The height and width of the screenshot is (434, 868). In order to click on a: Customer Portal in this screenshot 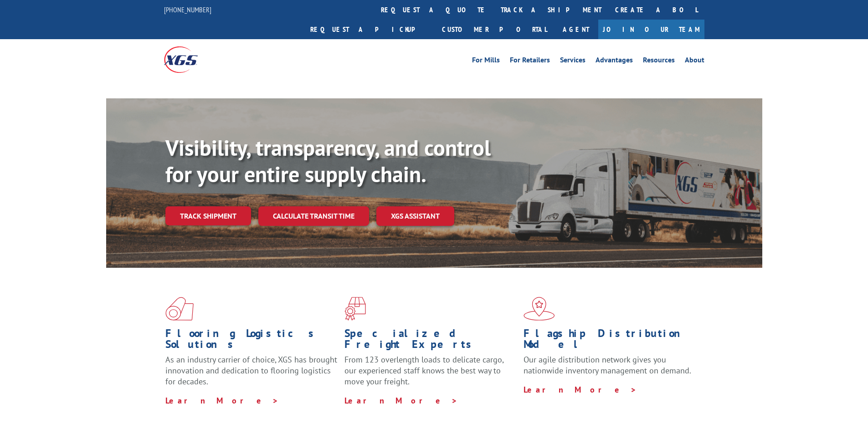, I will do `click(494, 29)`.